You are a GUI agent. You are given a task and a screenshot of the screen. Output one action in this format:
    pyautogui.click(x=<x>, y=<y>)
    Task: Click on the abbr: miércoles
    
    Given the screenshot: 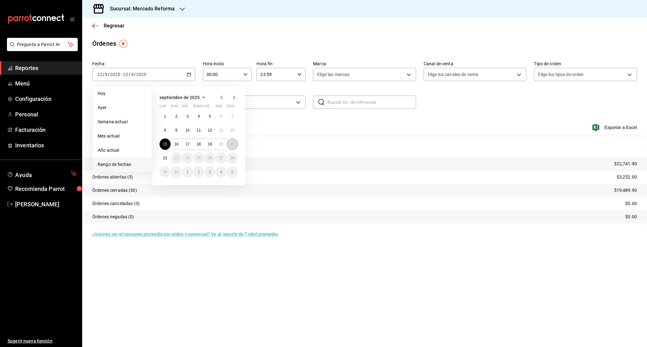 What is the action you would take?
    pyautogui.click(x=185, y=107)
    